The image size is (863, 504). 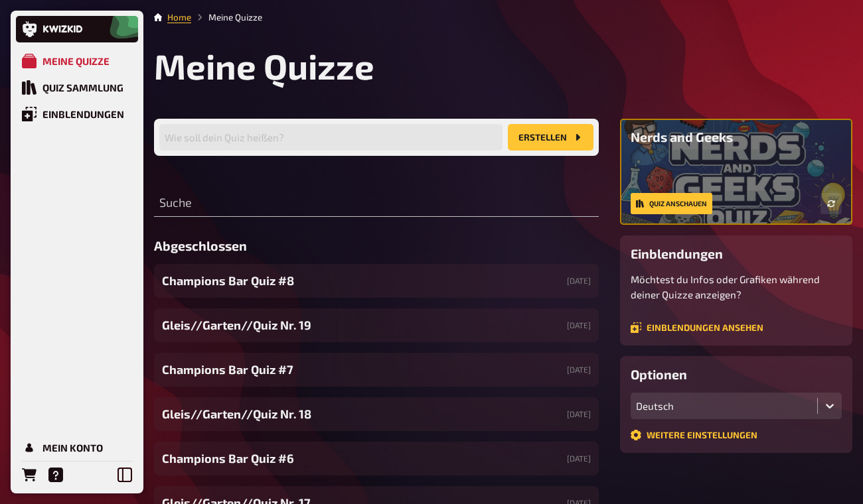 What do you see at coordinates (228, 281) in the screenshot?
I see `span: Champions Bar Quiz #8` at bounding box center [228, 281].